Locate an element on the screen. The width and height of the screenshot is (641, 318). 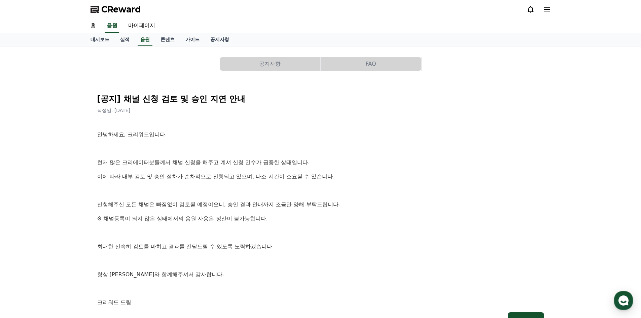
button: 공지사항 is located at coordinates (270, 64).